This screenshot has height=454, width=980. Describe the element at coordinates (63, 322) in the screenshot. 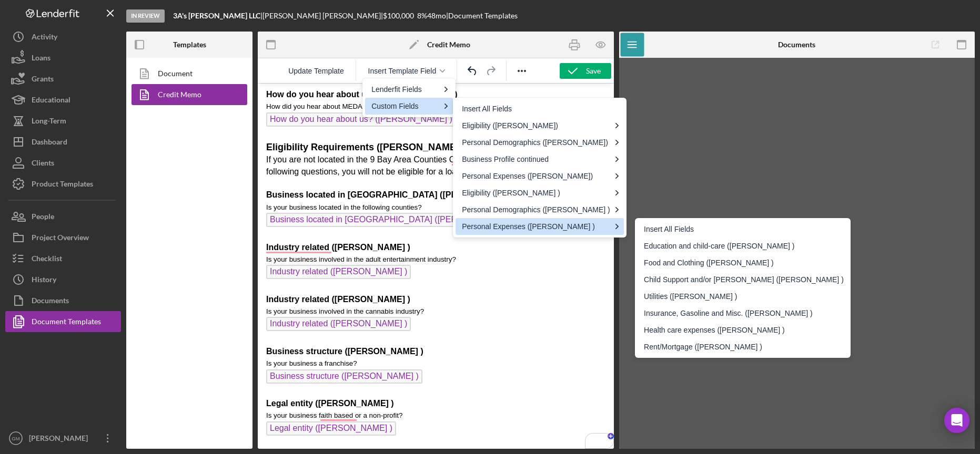

I see `a: Document Templates` at that location.